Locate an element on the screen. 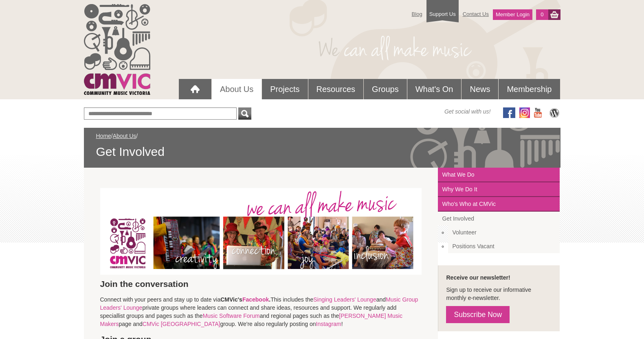  p: Sign up to receive our informative monthly e-newsletter. is located at coordinates (498, 294).